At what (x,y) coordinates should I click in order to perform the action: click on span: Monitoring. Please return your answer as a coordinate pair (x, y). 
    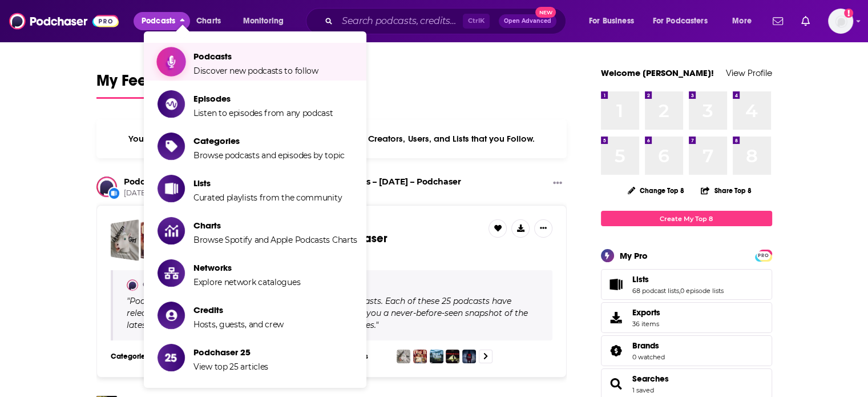
    Looking at the image, I should click on (263, 21).